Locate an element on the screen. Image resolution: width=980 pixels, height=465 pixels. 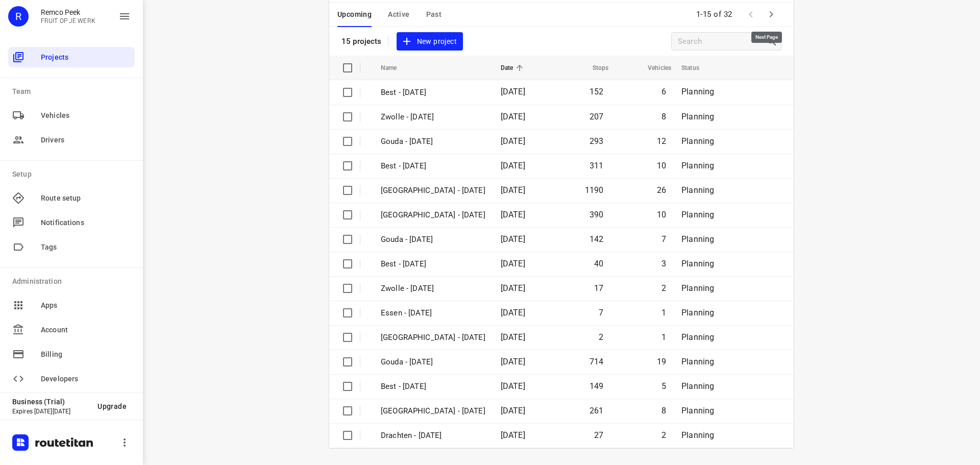
p: Gouda - Thursday is located at coordinates (433, 362).